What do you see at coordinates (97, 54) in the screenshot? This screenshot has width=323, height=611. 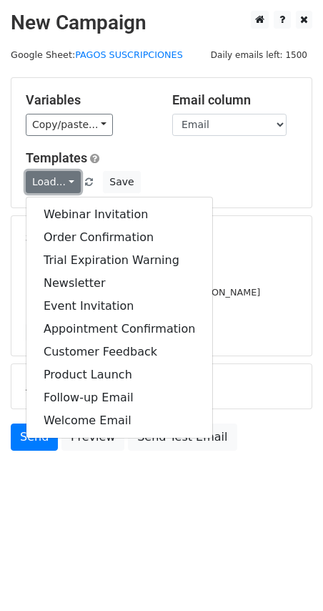 I see `small: Google Sheet:` at bounding box center [97, 54].